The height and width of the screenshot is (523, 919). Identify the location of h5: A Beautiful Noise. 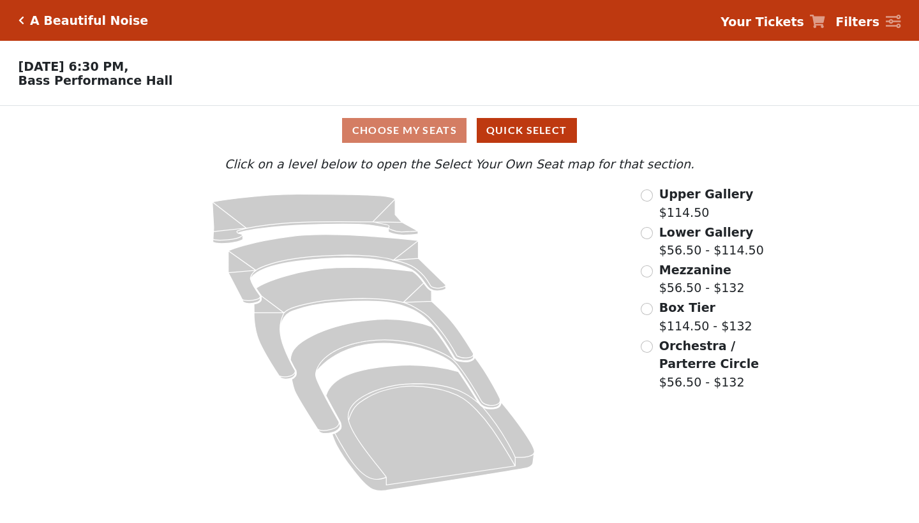
(89, 20).